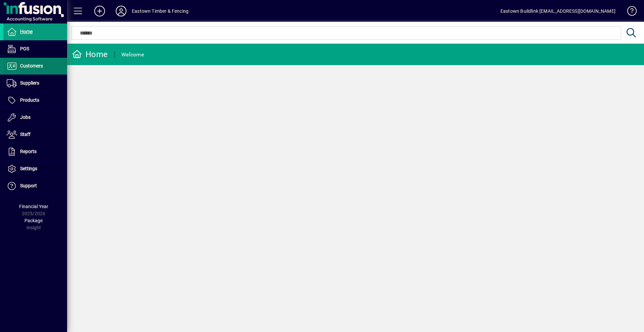 This screenshot has width=644, height=332. What do you see at coordinates (28, 151) in the screenshot?
I see `span: Reports` at bounding box center [28, 151].